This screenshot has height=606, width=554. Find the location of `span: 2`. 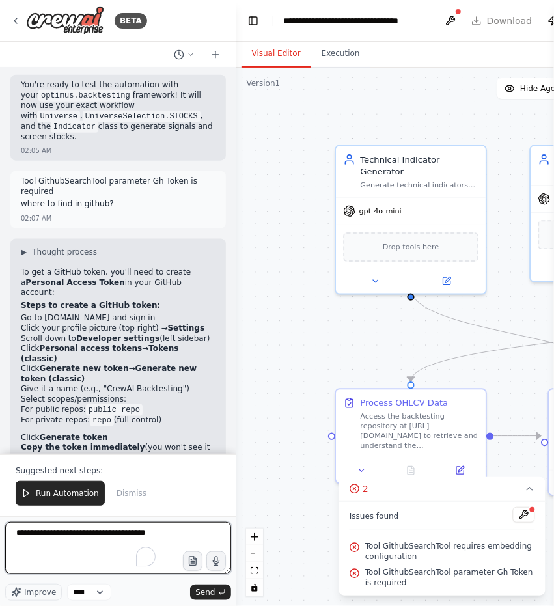

span: 2 is located at coordinates (365, 489).